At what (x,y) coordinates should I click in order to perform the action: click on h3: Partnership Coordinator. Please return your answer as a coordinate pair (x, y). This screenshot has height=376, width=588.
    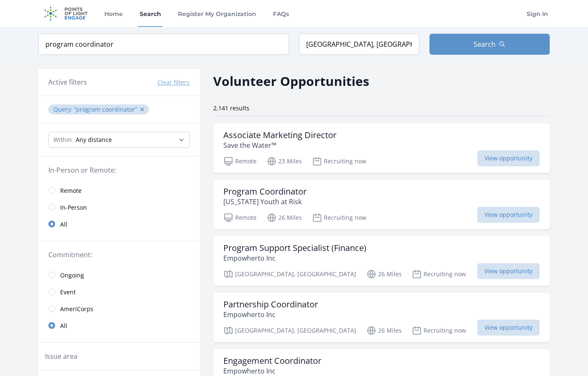
    Looking at the image, I should click on (270, 304).